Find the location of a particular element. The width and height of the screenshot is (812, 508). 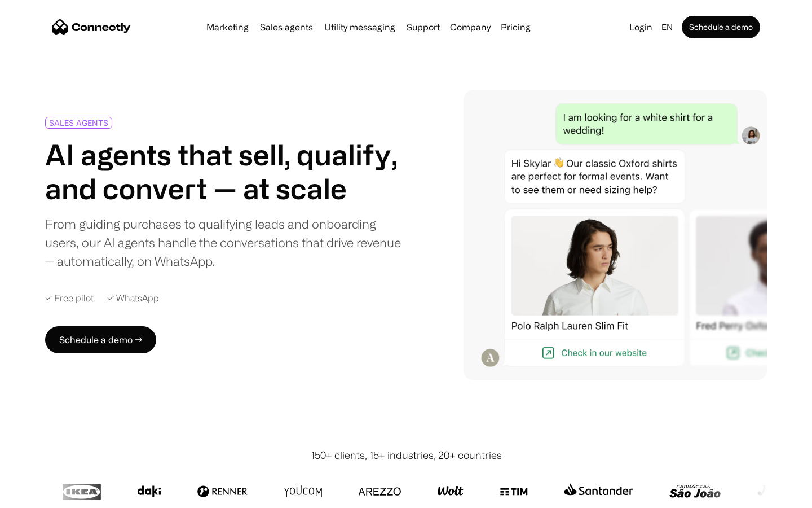

a: Utility messaging is located at coordinates (360, 27).